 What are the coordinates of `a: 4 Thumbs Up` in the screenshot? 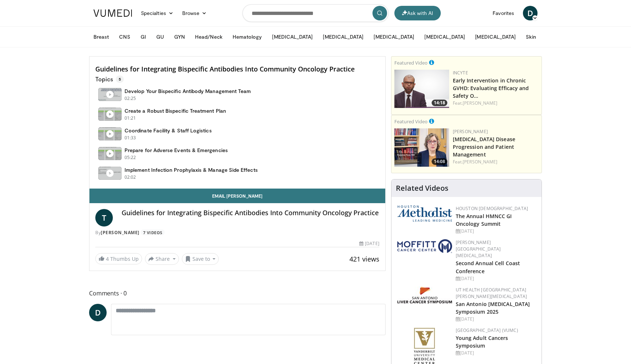 It's located at (118, 259).